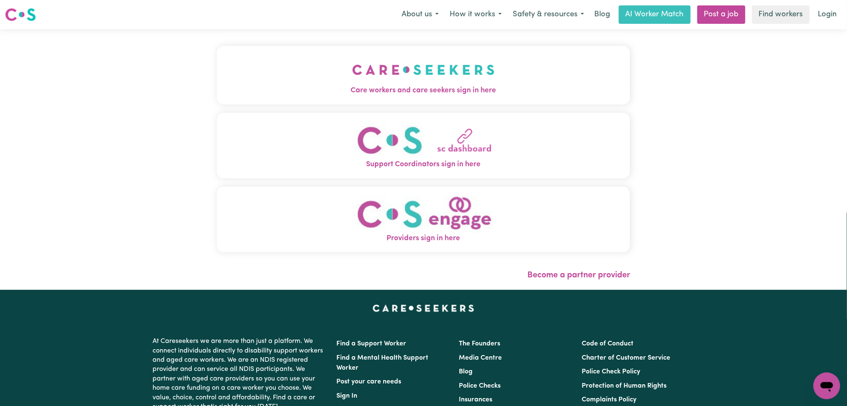  Describe the element at coordinates (608, 344) in the screenshot. I see `a: Code of Conduct` at that location.